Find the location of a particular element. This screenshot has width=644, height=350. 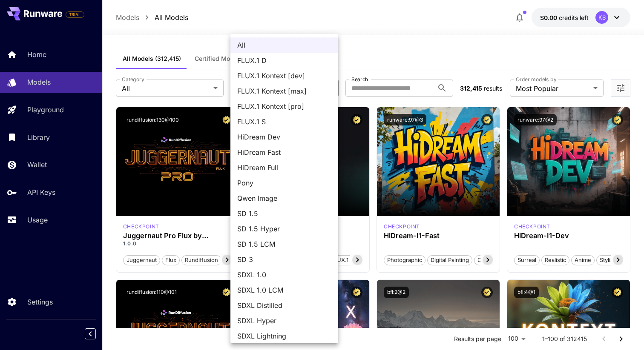

span: FLUX.1 D is located at coordinates (284, 60).